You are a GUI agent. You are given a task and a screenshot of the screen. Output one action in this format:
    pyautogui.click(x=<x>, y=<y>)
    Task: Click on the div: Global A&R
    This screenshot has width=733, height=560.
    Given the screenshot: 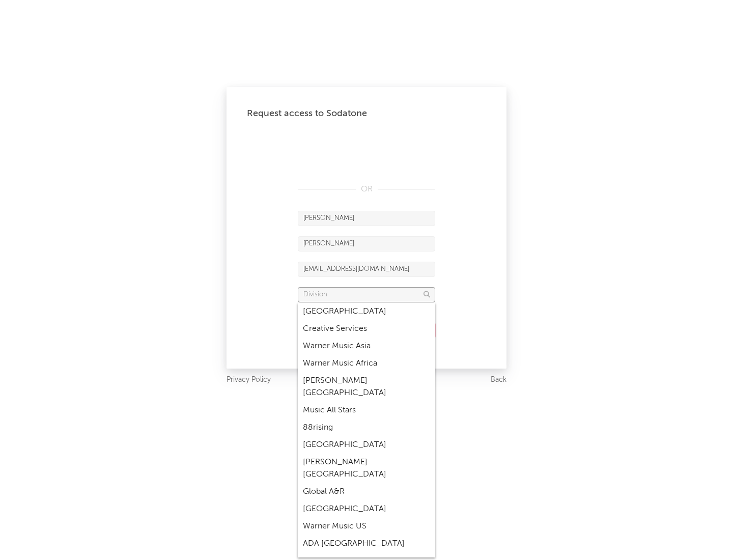 What is the action you would take?
    pyautogui.click(x=366, y=492)
    